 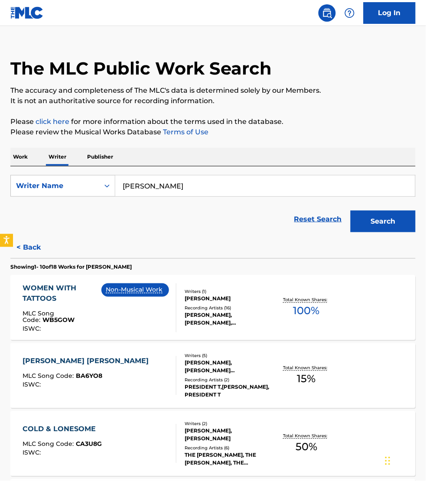 I want to click on p: It is not an authoritative source for recording information., so click(x=213, y=101).